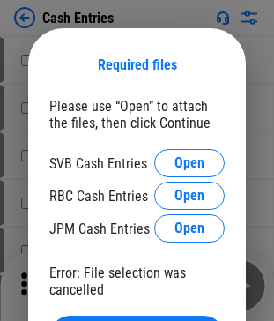  Describe the element at coordinates (137, 64) in the screenshot. I see `div: Required files` at that location.